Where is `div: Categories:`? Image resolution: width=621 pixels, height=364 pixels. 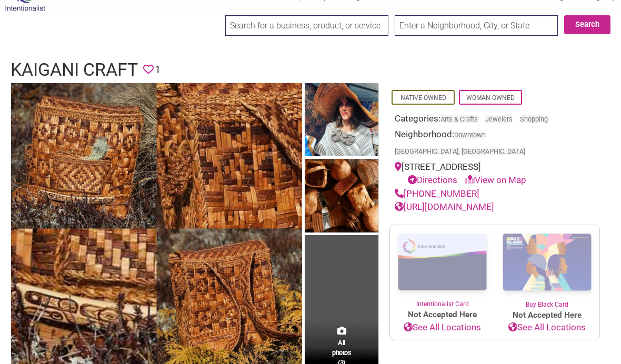 div: Categories: is located at coordinates (495, 120).